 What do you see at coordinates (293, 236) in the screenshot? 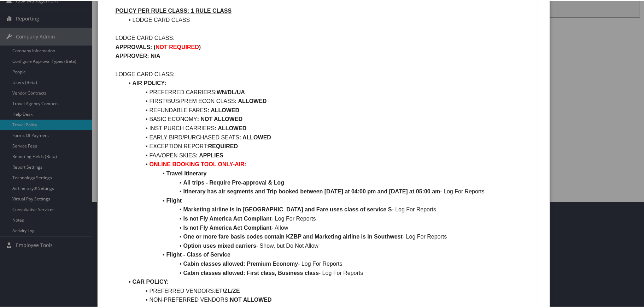
I see `strong: One or more fare basis codes contain KZBP and Marketing airline is in Southwest` at bounding box center [293, 236].